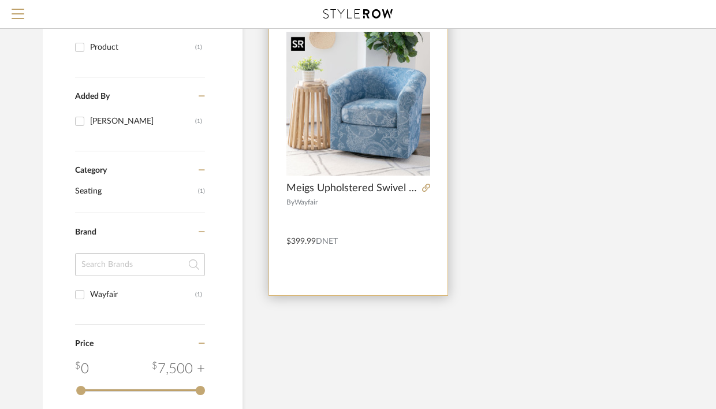 The width and height of the screenshot is (716, 409). I want to click on div: 7,500 +, so click(179, 369).